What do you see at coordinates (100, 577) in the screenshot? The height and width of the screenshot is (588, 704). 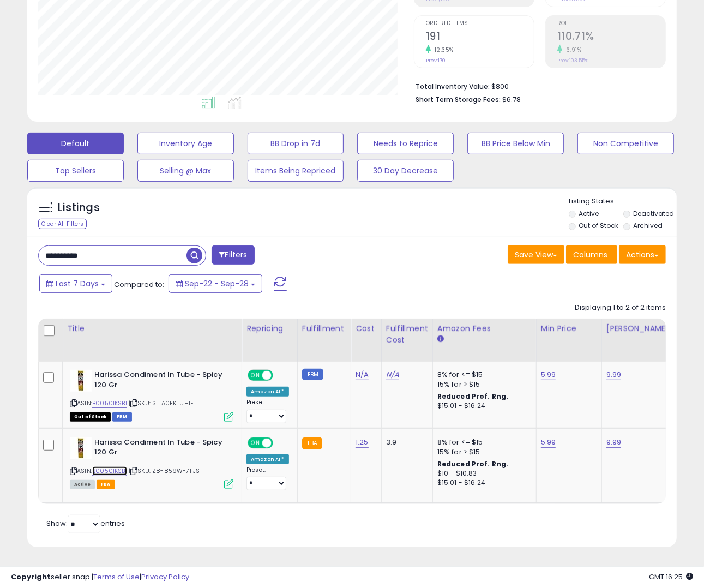 I see `div: seller snap | |` at bounding box center [100, 577].